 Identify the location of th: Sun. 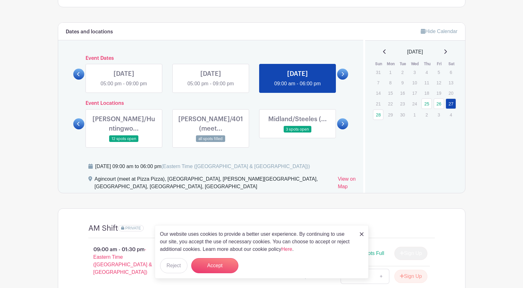
(379, 64).